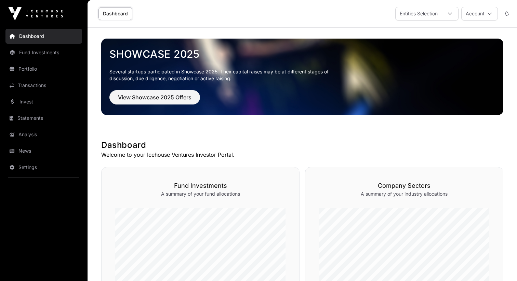  Describe the element at coordinates (44, 102) in the screenshot. I see `a: Invest` at that location.